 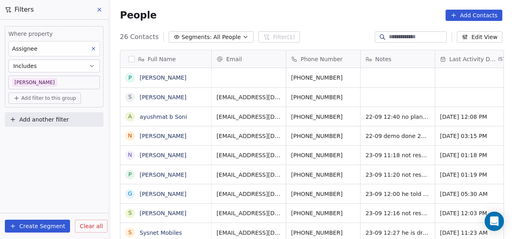 What do you see at coordinates (397, 117) in the screenshot?
I see `span: 22-09 12:40 no plans right now, will plan after 3-4 months, 15-07 17:38 did not pick up call WA sent` at bounding box center [397, 117].